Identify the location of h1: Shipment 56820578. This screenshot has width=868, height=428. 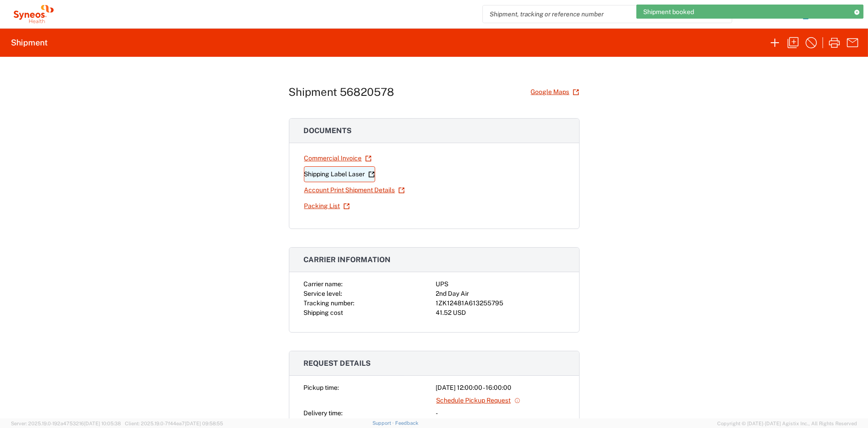
(341, 91).